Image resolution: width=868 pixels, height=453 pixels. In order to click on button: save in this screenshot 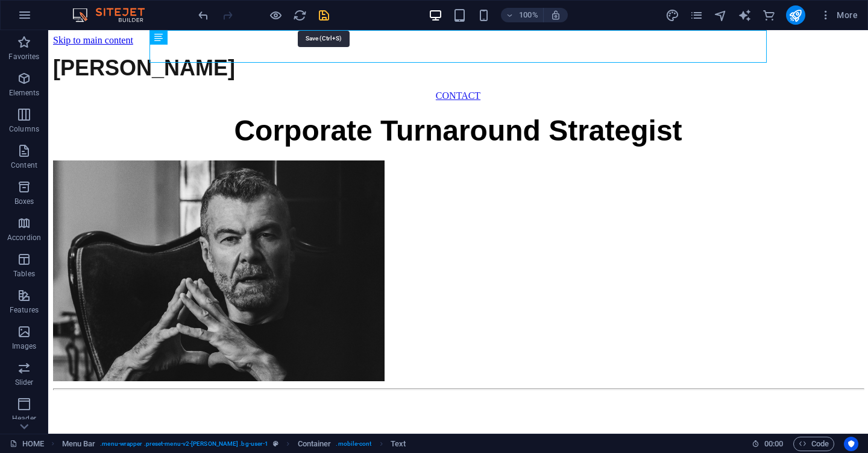, I will do `click(324, 15)`.